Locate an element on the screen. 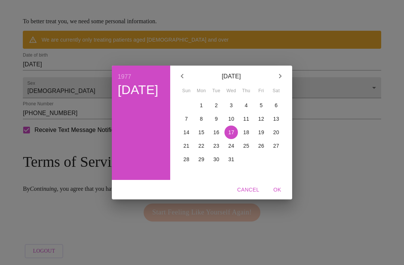 This screenshot has width=404, height=265. p: 26 is located at coordinates (261, 146).